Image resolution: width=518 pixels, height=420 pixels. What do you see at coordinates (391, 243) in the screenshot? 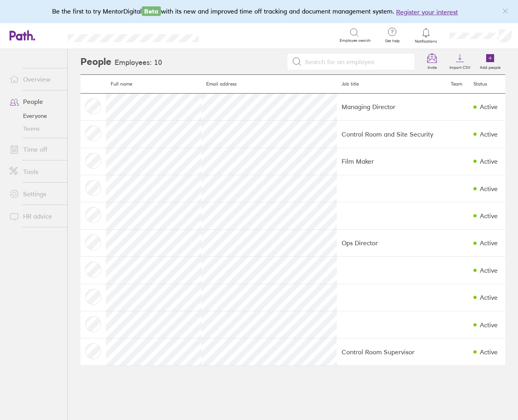
I see `td: Ops Director` at bounding box center [391, 243].